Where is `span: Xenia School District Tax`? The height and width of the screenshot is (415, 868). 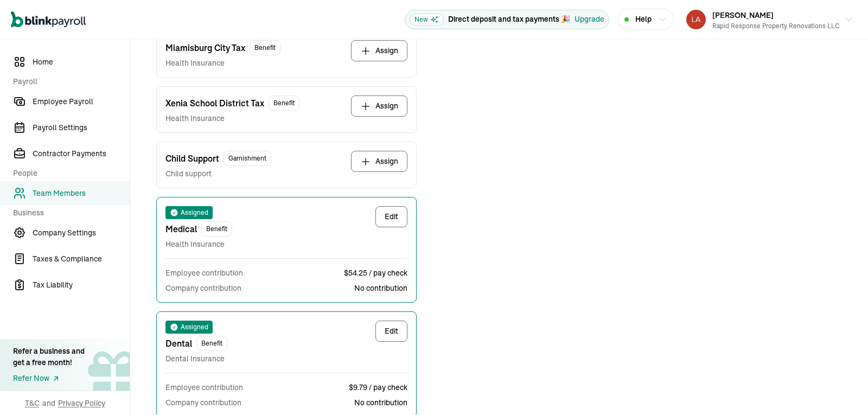
span: Xenia School District Tax is located at coordinates (215, 103).